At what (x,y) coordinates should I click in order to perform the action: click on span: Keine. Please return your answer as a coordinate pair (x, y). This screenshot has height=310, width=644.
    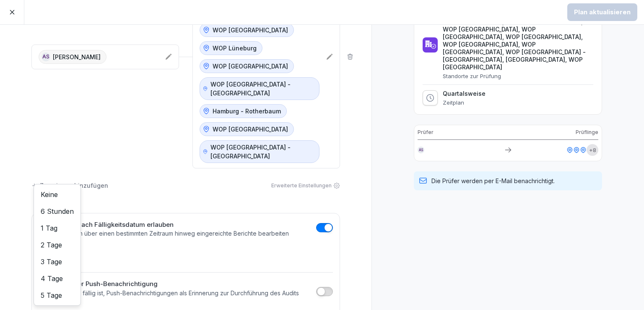
    Looking at the image, I should click on (49, 195).